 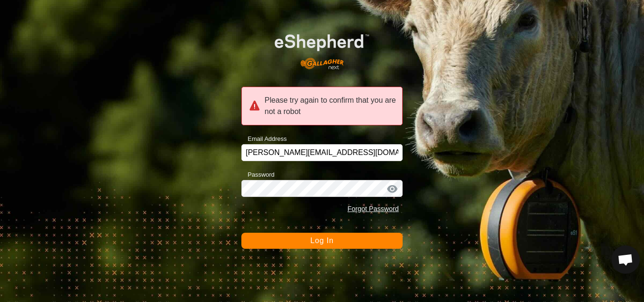 What do you see at coordinates (322, 48) in the screenshot?
I see `img: E-shepherd Logo` at bounding box center [322, 48].